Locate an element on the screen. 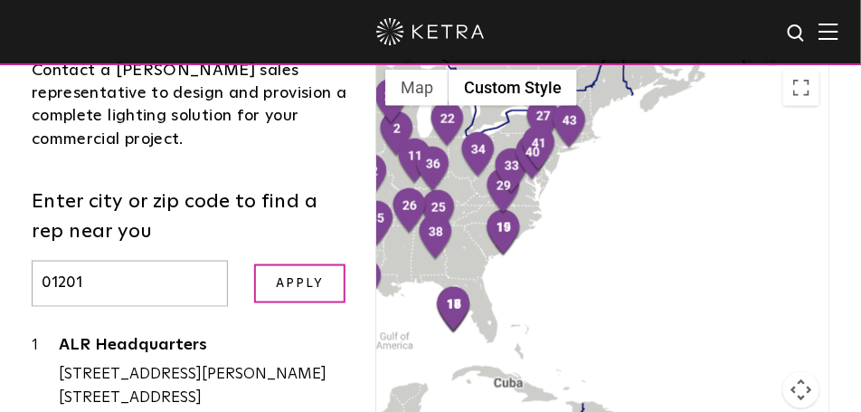  label: Enter city or zip code to find a rep near you is located at coordinates (190, 217).